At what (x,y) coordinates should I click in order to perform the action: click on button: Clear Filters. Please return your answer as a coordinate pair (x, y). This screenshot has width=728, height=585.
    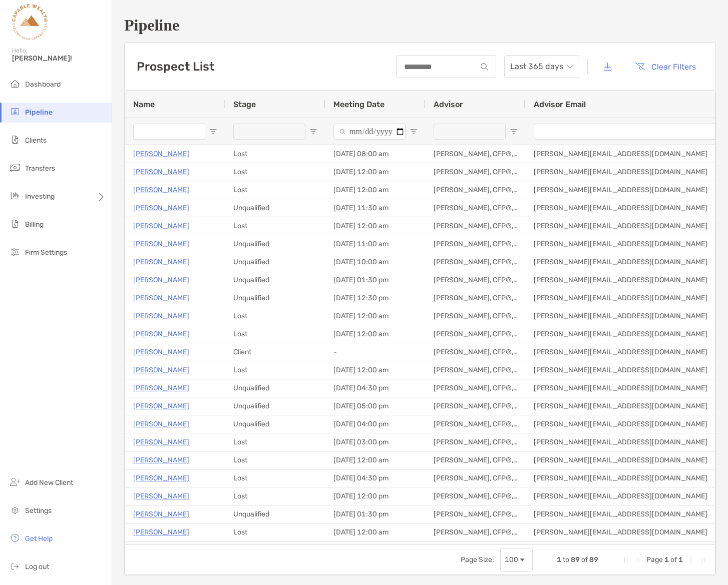
    Looking at the image, I should click on (665, 67).